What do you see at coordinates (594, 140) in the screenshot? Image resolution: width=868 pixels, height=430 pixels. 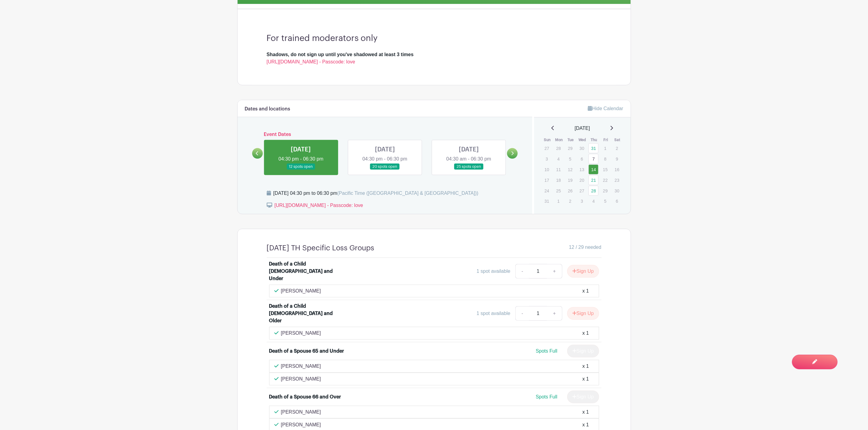 I see `th: Thu` at bounding box center [594, 140].